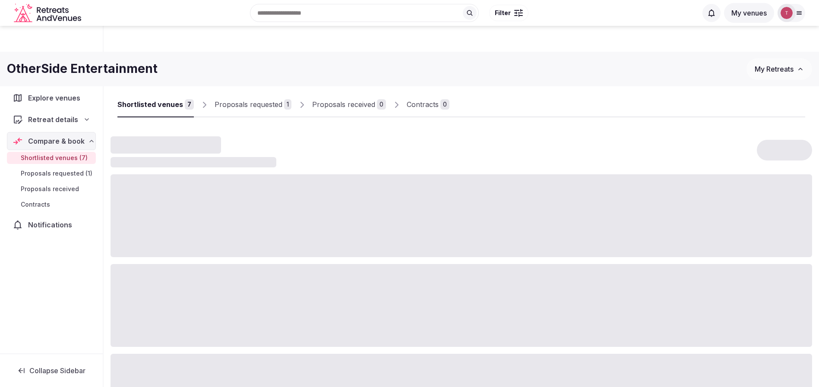 This screenshot has width=819, height=387. What do you see at coordinates (53, 120) in the screenshot?
I see `span: Retreat details` at bounding box center [53, 120].